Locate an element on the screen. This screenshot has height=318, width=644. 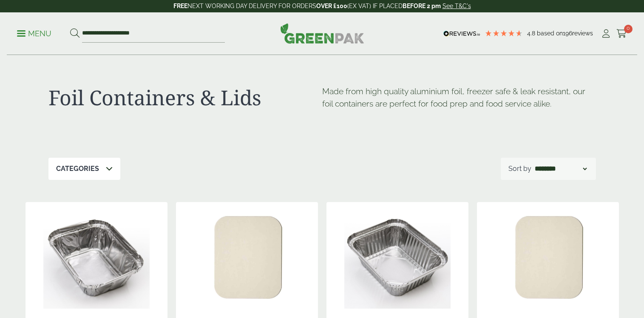
img: REVIEWS.io is located at coordinates (462, 34).